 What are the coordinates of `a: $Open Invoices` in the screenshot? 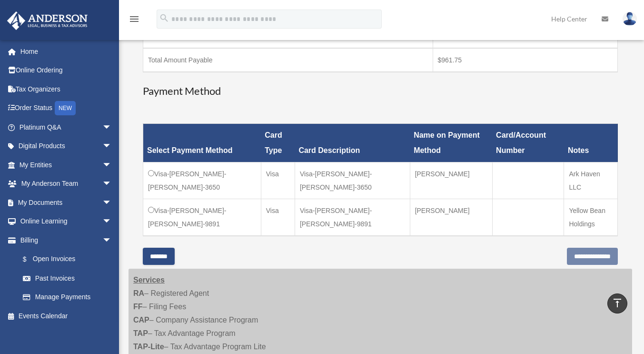 It's located at (65, 259).